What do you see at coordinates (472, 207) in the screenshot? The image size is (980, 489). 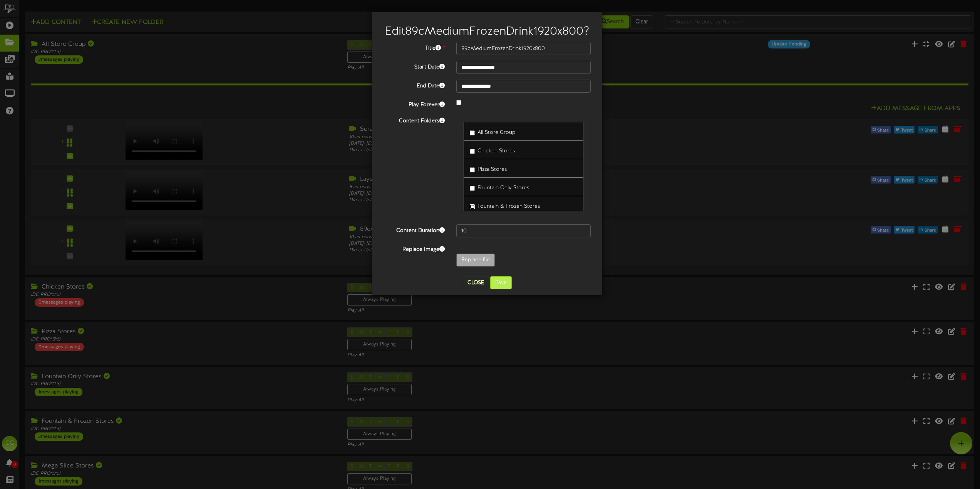 I see `input: Fountain & Frozen Stores` at bounding box center [472, 207].